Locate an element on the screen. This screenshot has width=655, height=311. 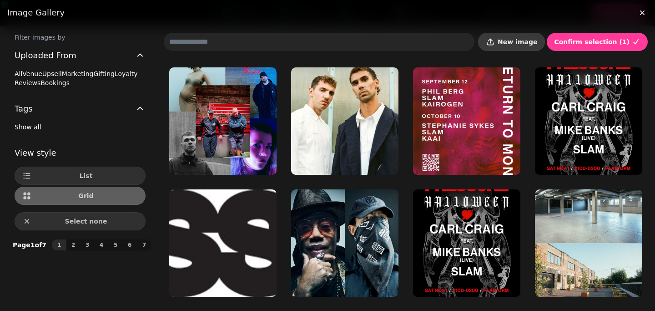
button: 1 is located at coordinates (59, 245).